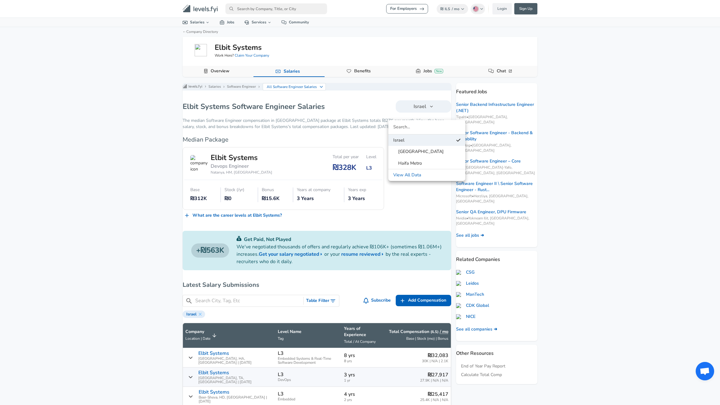 The width and height of the screenshot is (720, 405). Describe the element at coordinates (399, 140) in the screenshot. I see `span: Israel` at that location.